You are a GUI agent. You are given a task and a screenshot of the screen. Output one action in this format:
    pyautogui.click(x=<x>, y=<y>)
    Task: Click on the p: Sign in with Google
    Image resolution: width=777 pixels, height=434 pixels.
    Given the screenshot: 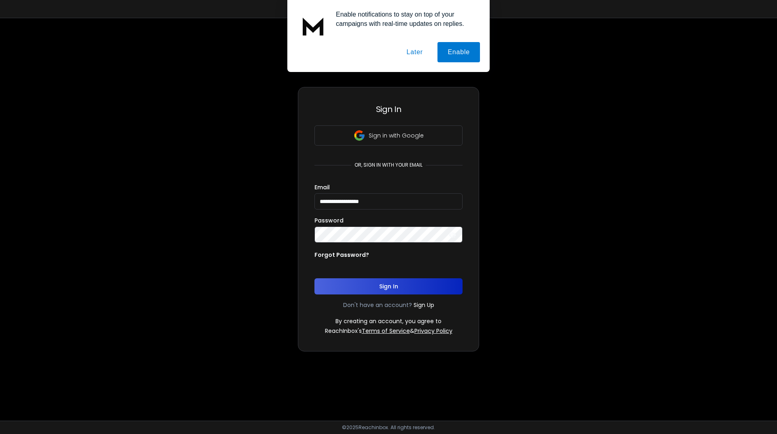 What is the action you would take?
    pyautogui.click(x=396, y=136)
    